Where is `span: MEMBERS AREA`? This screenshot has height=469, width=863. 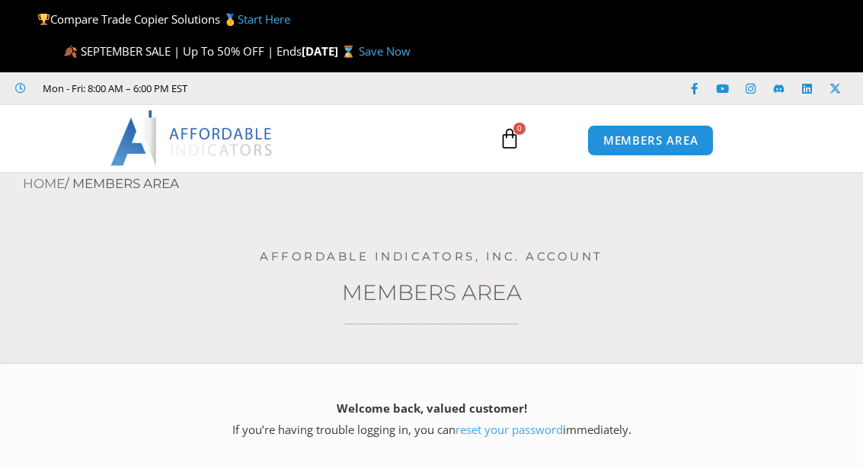
span: MEMBERS AREA is located at coordinates (651, 140).